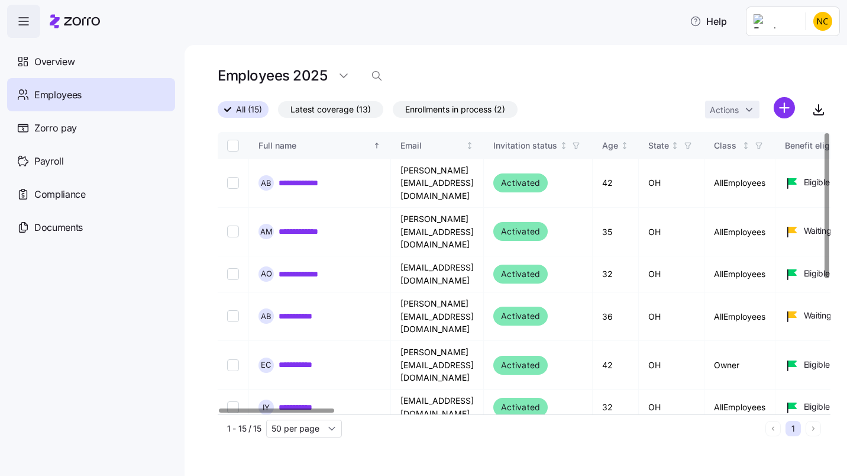 Image resolution: width=847 pixels, height=476 pixels. Describe the element at coordinates (91, 227) in the screenshot. I see `a: Documents` at that location.